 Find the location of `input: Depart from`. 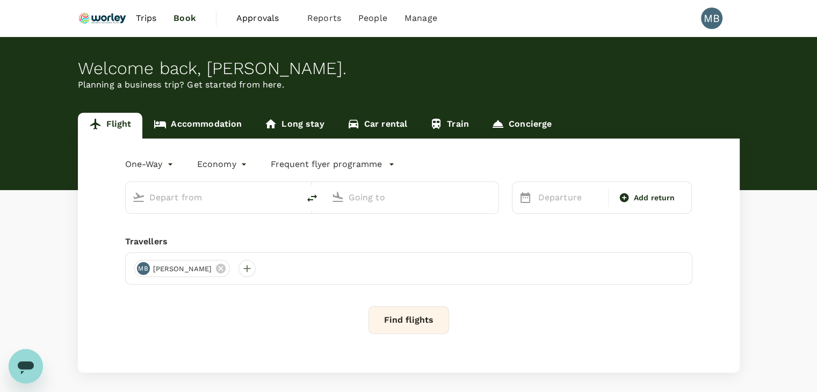

input: Depart from is located at coordinates (213, 197).